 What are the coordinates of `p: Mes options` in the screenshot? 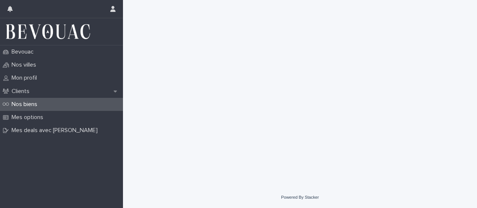 It's located at (29, 117).